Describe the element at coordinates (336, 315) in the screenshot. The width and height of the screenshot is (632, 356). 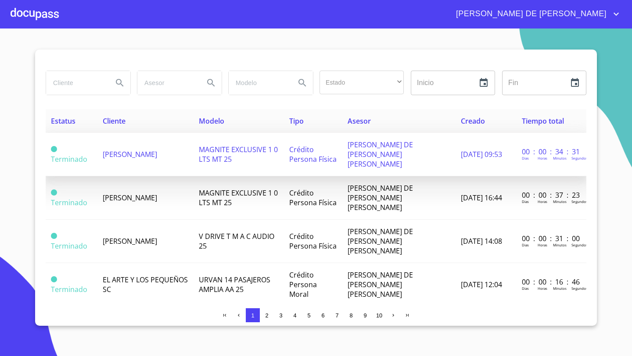
I see `span: 7` at that location.